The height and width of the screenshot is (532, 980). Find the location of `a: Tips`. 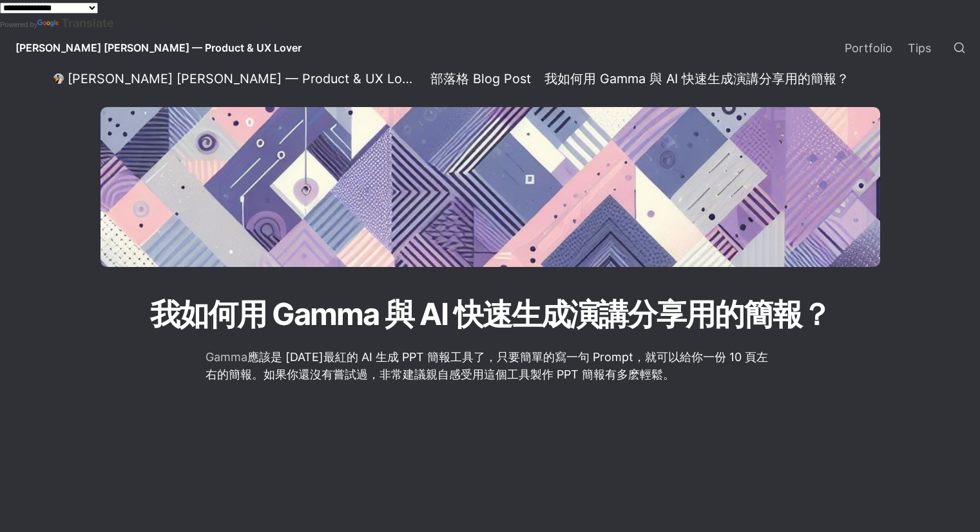

a: Tips is located at coordinates (920, 47).